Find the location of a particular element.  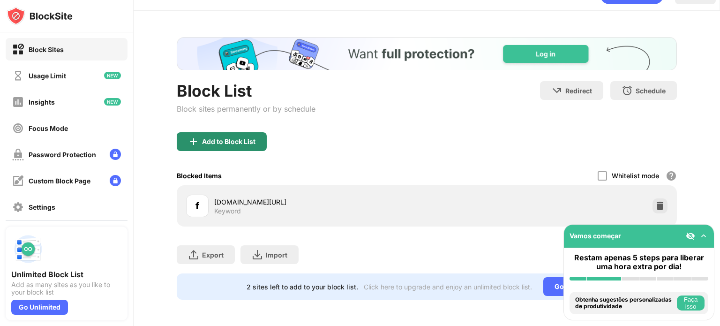

div: Whitelist mode is located at coordinates (635, 175).